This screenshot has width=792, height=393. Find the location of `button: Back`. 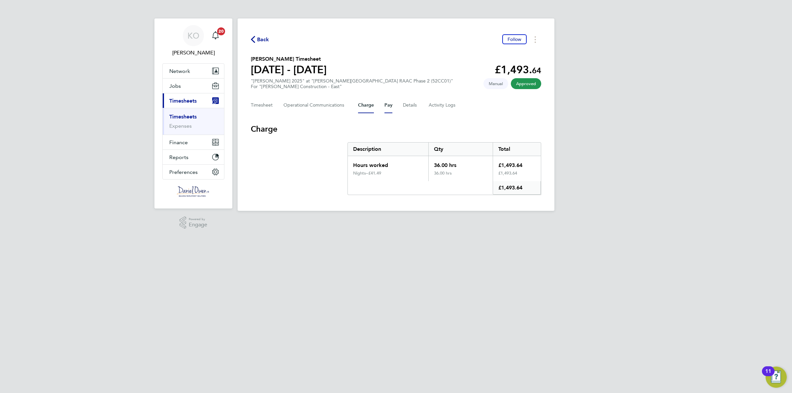

button: Back is located at coordinates (260, 39).